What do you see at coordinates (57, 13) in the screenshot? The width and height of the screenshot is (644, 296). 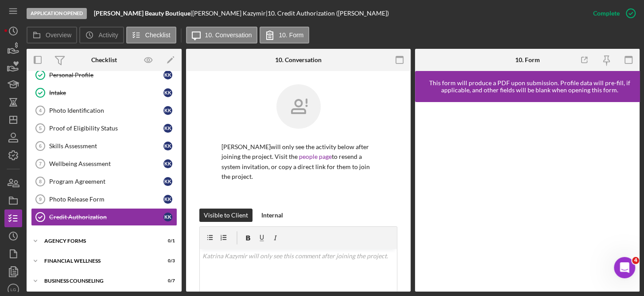 I see `div: Application Opened` at bounding box center [57, 13].